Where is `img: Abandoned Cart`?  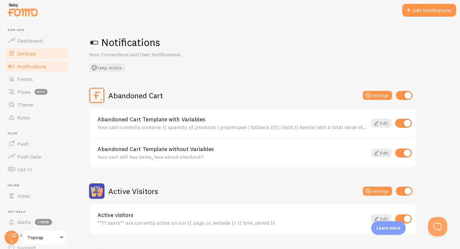
img: Abandoned Cart is located at coordinates (97, 95).